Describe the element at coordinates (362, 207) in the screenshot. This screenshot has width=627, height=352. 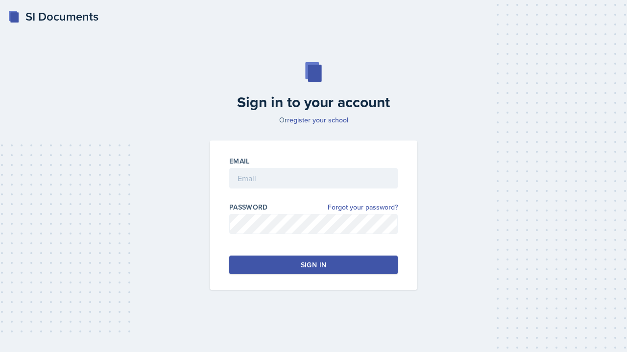
I see `a: Forgot your password?` at that location.